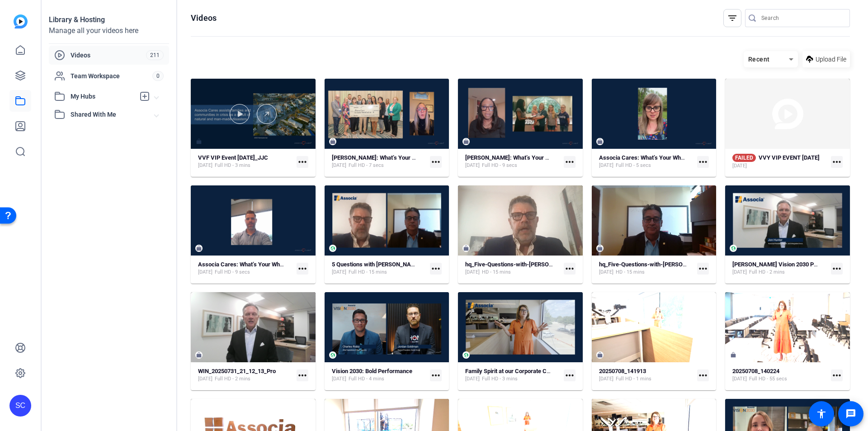  What do you see at coordinates (204, 18) in the screenshot?
I see `h1: Videos` at bounding box center [204, 18].